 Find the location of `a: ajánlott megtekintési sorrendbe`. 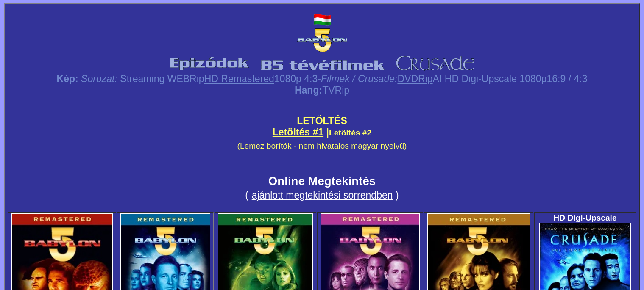

a: ajánlott megtekintési sorrendbe is located at coordinates (320, 195).